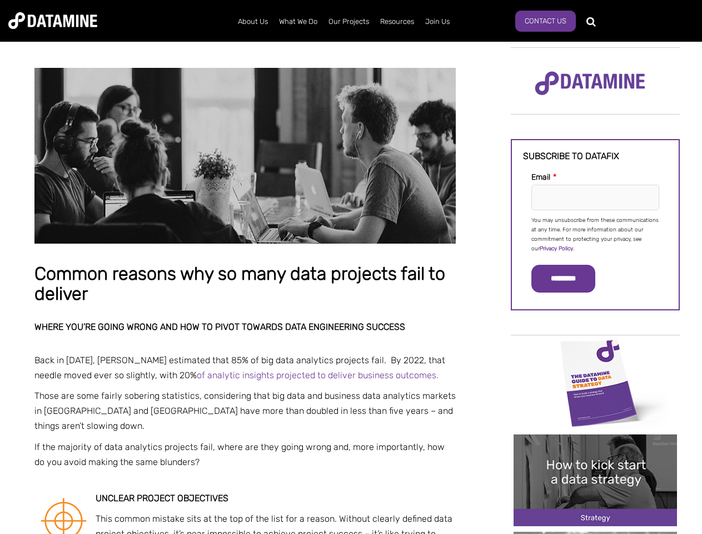 The image size is (702, 534). I want to click on p: You may unsubscribe from these communications at any time. For more information about our commitm..., so click(595, 235).